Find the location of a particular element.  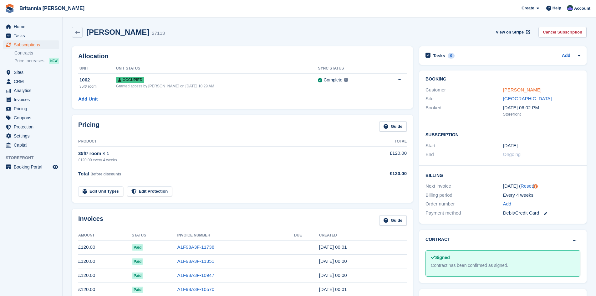

div: End is located at coordinates (464, 154).